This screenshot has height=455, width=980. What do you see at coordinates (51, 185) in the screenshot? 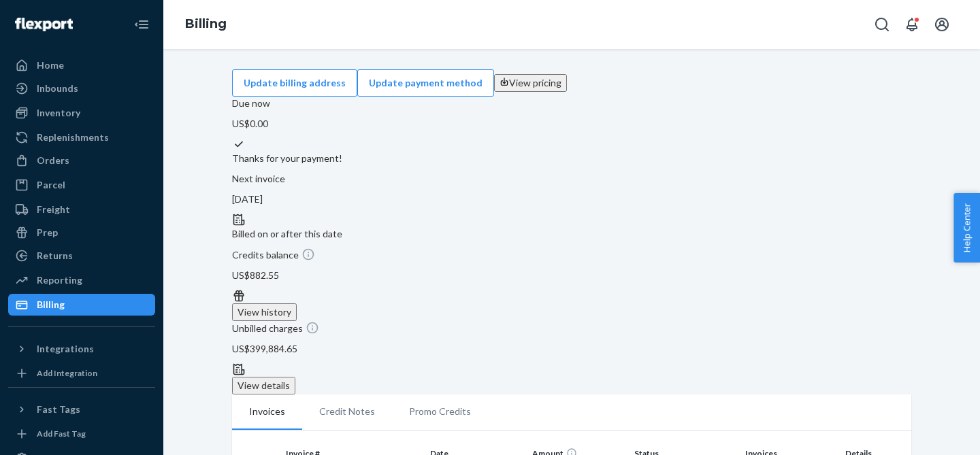
I see `div: Parcel` at bounding box center [51, 185].